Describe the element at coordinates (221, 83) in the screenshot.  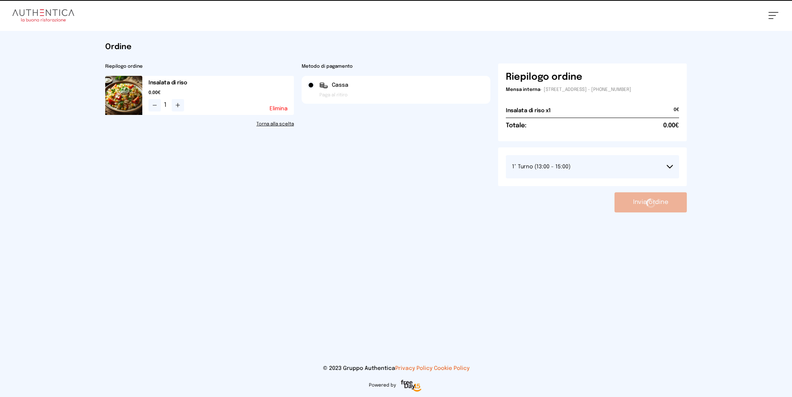
I see `h2: Insalata di riso` at that location.